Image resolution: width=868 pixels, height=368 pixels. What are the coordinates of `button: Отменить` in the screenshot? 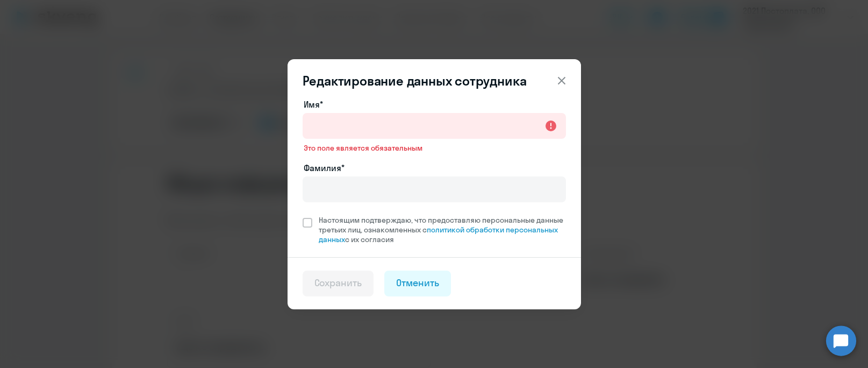 It's located at (418, 283).